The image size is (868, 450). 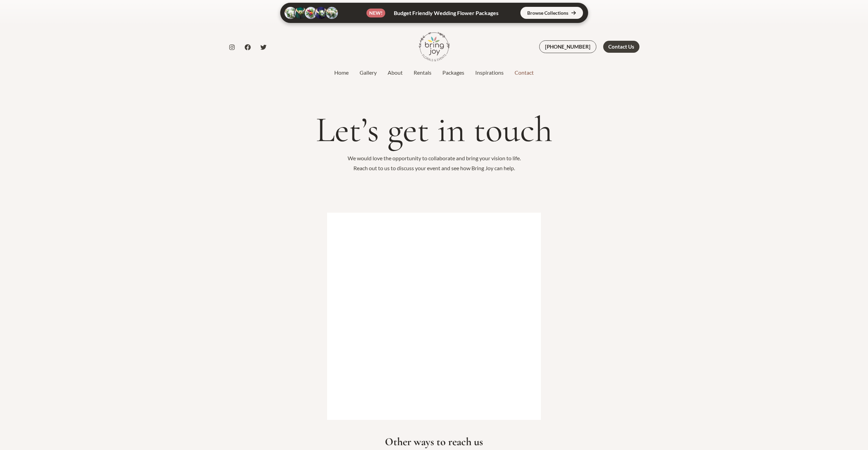 I want to click on a: Packages, so click(x=454, y=73).